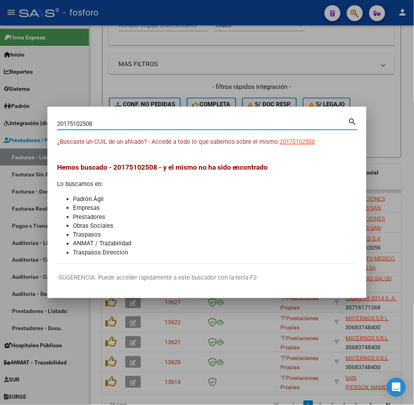  Describe the element at coordinates (215, 235) in the screenshot. I see `li: Traspasos` at that location.